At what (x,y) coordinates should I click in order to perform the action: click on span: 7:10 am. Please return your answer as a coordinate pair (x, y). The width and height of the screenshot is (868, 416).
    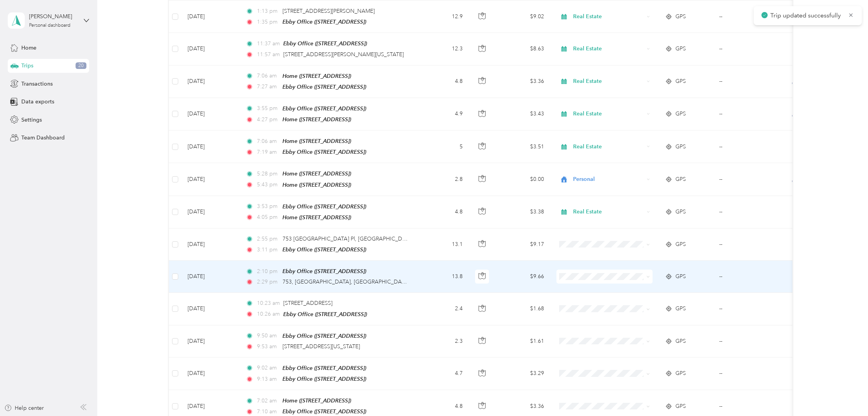
    Looking at the image, I should click on (268, 412).